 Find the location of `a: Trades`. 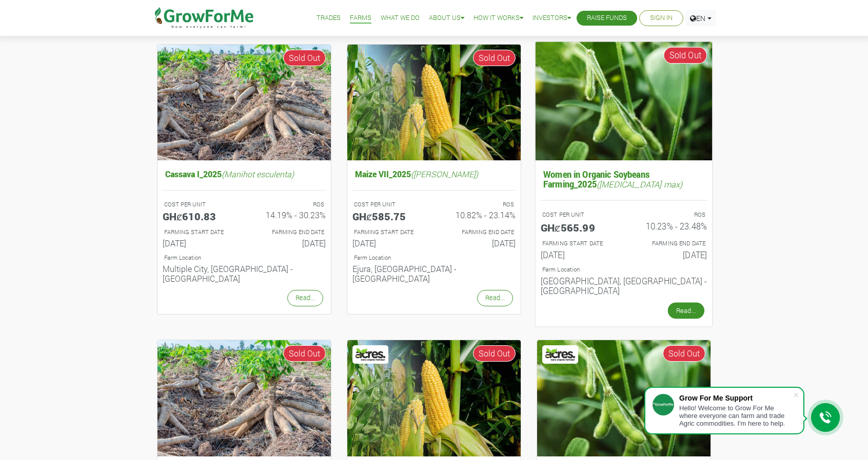

a: Trades is located at coordinates (328, 18).